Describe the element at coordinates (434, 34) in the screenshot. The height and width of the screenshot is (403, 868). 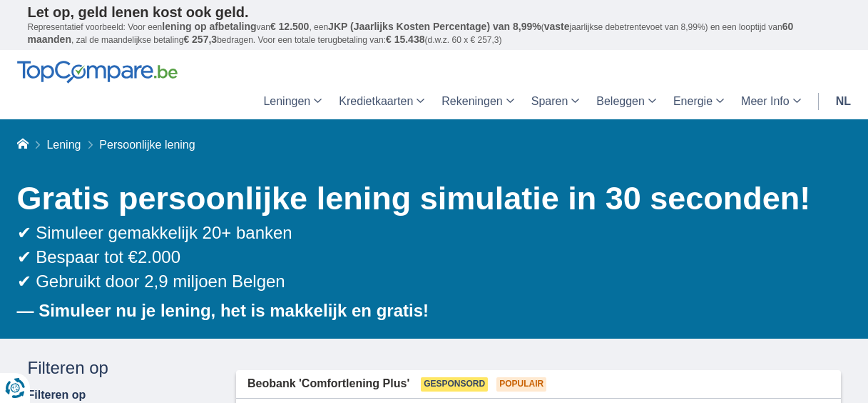
I see `p: Representatief voorbeeld: Voor een van , een ( jaarlijkse debetrentevoet van 8,99%) en een loopti...` at that location.